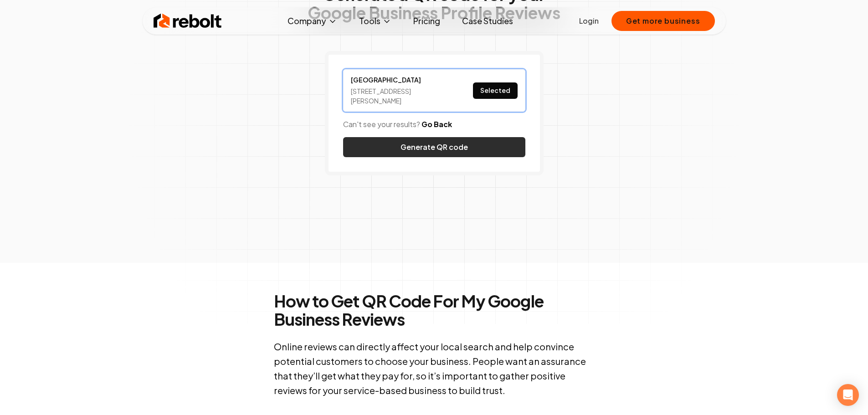 The height and width of the screenshot is (415, 868). What do you see at coordinates (849, 395) in the screenshot?
I see `div: Open Intercom Messenger` at bounding box center [849, 395].